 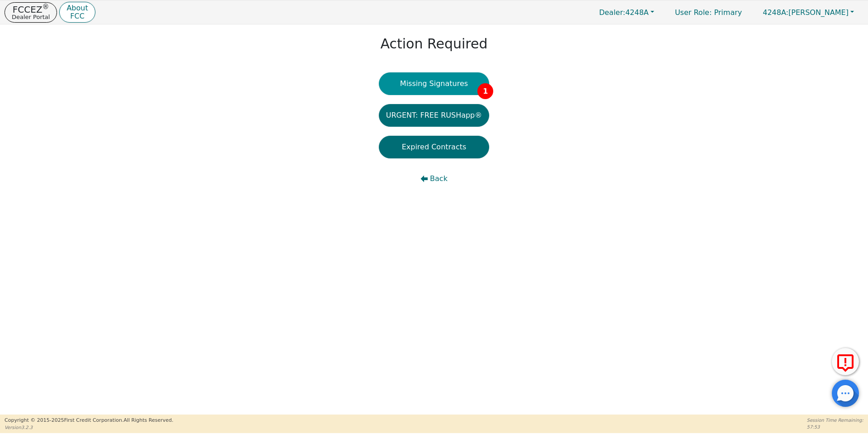 I want to click on button: Expired Contracts, so click(x=434, y=147).